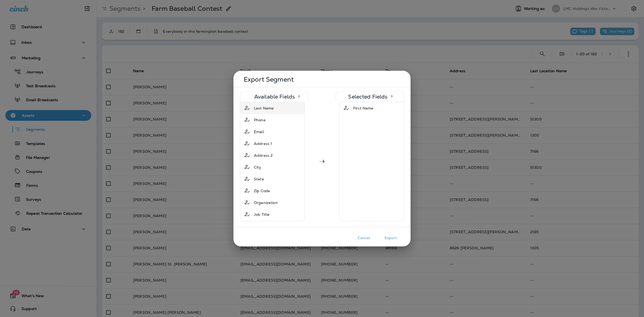  What do you see at coordinates (262, 191) in the screenshot?
I see `span: Zip Code` at bounding box center [262, 191].